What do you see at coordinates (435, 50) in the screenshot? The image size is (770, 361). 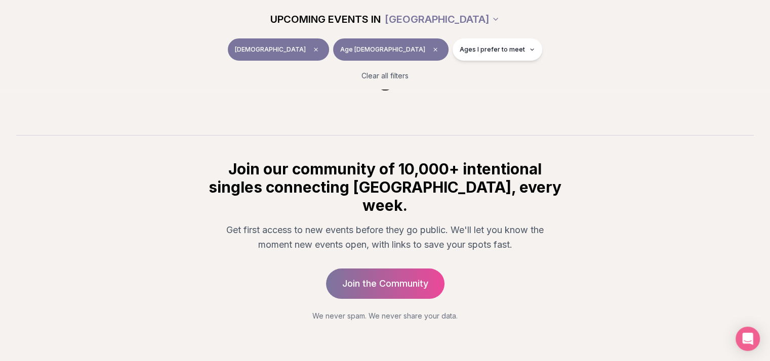 I see `span: Clear age` at bounding box center [435, 50].